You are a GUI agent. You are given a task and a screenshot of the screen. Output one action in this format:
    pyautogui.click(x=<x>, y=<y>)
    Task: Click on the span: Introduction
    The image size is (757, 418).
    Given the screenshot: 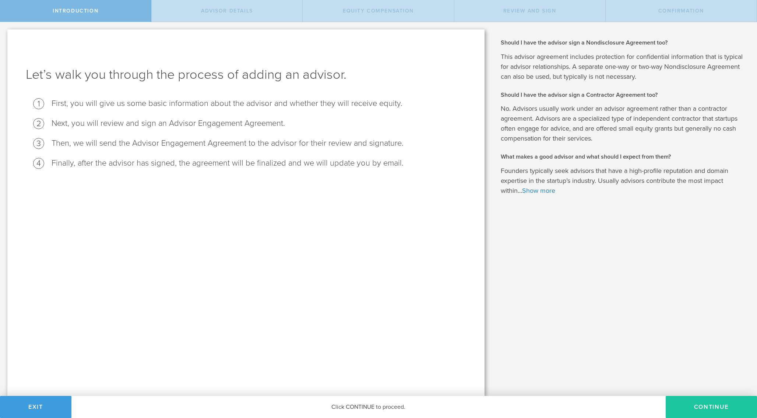 What is the action you would take?
    pyautogui.click(x=75, y=11)
    